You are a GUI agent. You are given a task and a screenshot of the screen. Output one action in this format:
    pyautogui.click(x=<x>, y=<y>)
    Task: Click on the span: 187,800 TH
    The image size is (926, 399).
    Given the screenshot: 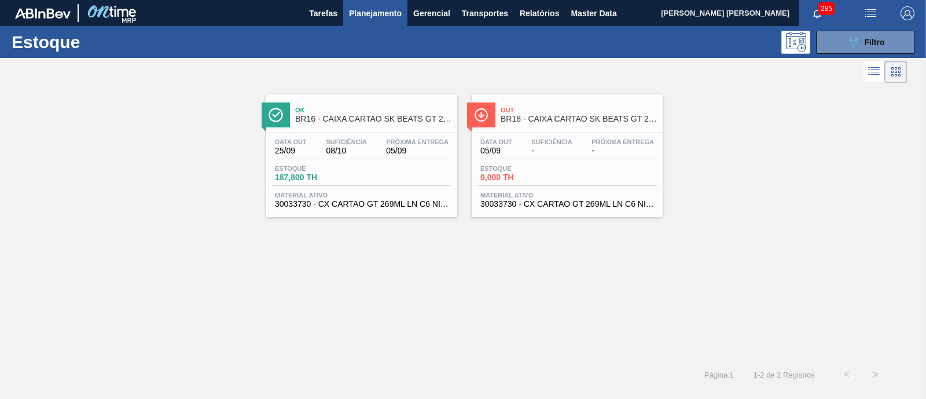 What is the action you would take?
    pyautogui.click(x=315, y=177)
    